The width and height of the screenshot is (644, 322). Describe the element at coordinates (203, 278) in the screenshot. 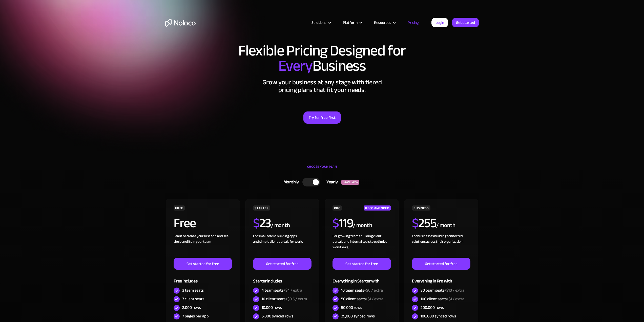

I see `div: Free includes` at that location.